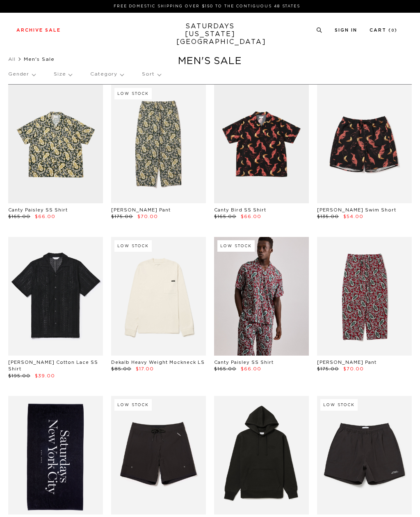  What do you see at coordinates (39, 30) in the screenshot?
I see `a: Archive Sale` at bounding box center [39, 30].